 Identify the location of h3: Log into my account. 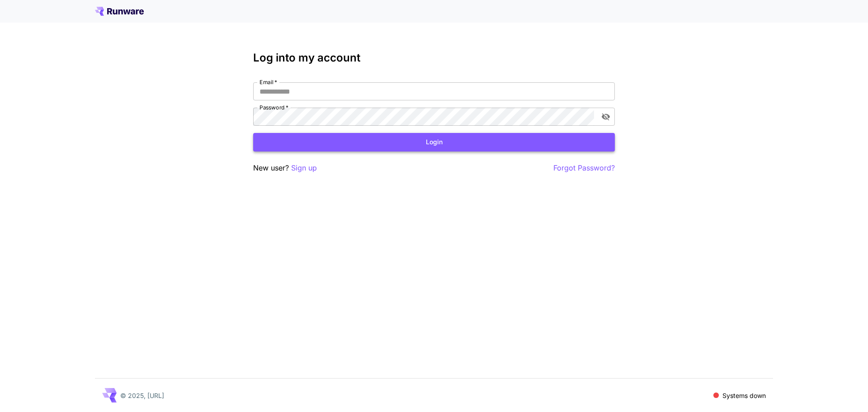
(434, 58).